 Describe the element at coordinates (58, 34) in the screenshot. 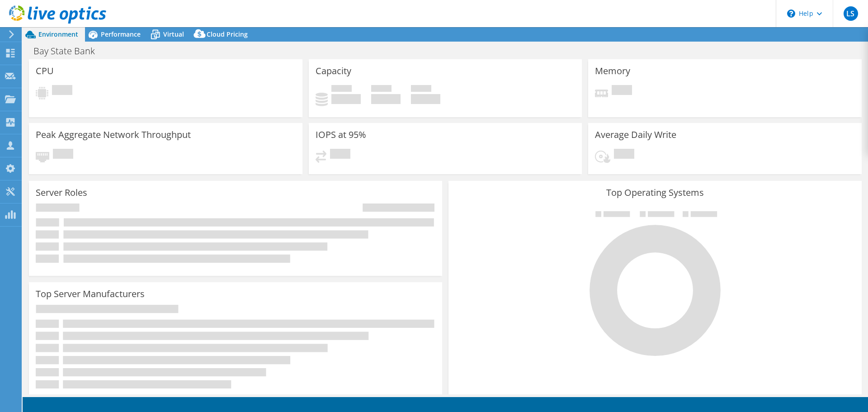

I see `span: Environment` at that location.